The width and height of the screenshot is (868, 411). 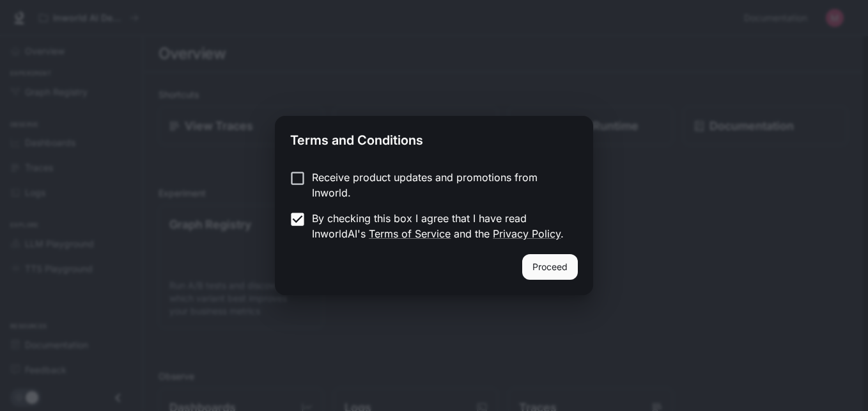 What do you see at coordinates (410, 234) in the screenshot?
I see `a: Terms of Service` at bounding box center [410, 234].